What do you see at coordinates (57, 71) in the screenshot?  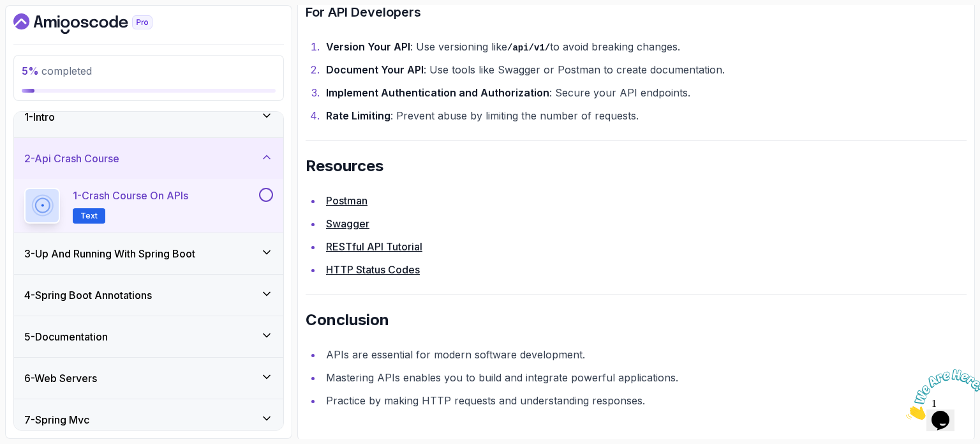 I see `span: completed` at bounding box center [57, 71].